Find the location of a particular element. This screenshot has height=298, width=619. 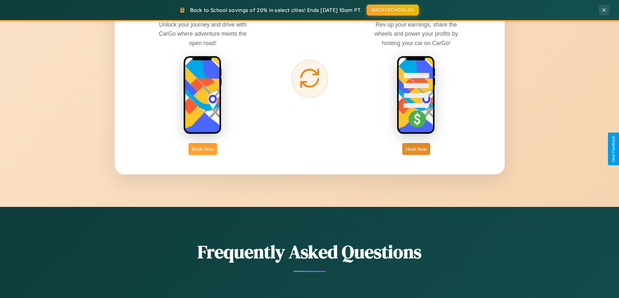

p: Rev up your earnings, share the wheels and power your profits by hosting your car on CarGo! is located at coordinates (416, 34).